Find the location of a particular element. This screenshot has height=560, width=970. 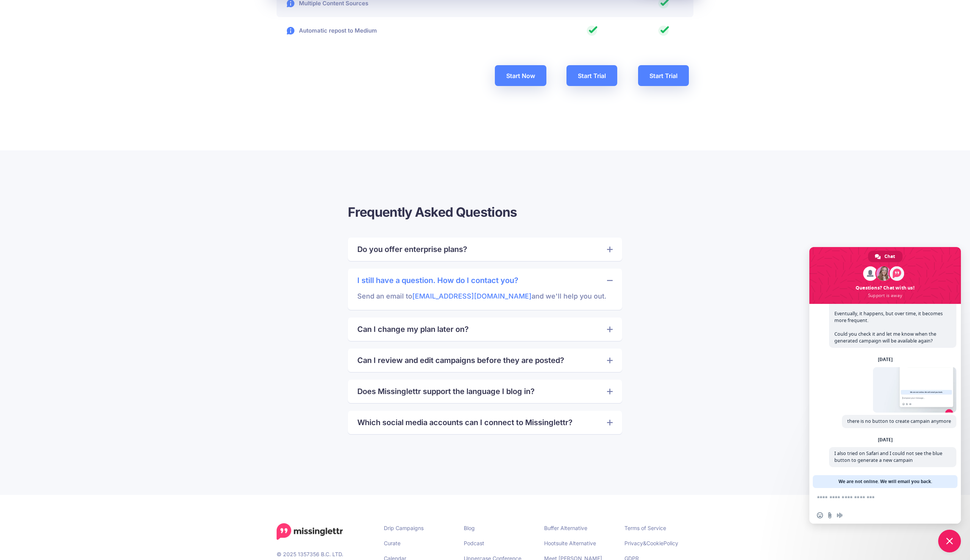

span: We are not online. We will email you back. is located at coordinates (885, 482).